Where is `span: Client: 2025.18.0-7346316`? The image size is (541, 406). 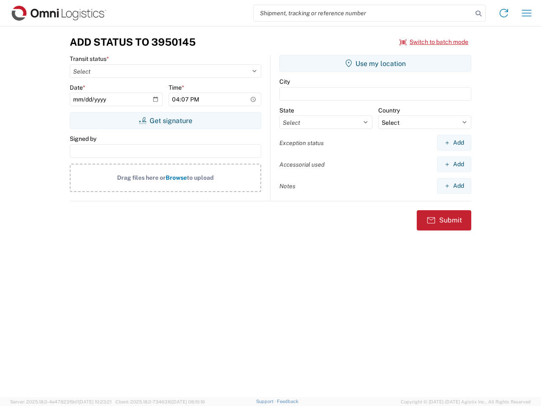 span: Client: 2025.18.0-7346316 is located at coordinates (160, 402).